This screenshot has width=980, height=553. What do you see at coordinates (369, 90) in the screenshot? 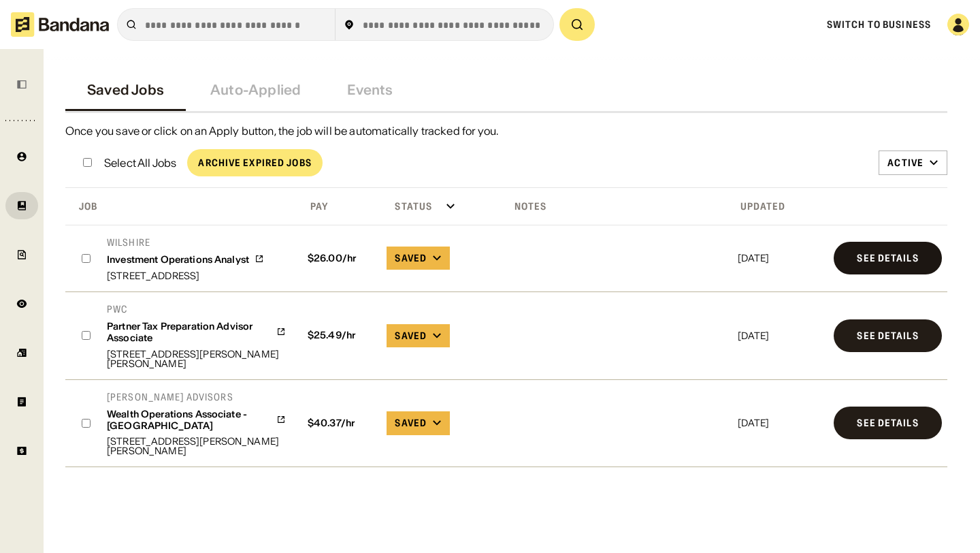
I see `div: Events` at bounding box center [369, 90].